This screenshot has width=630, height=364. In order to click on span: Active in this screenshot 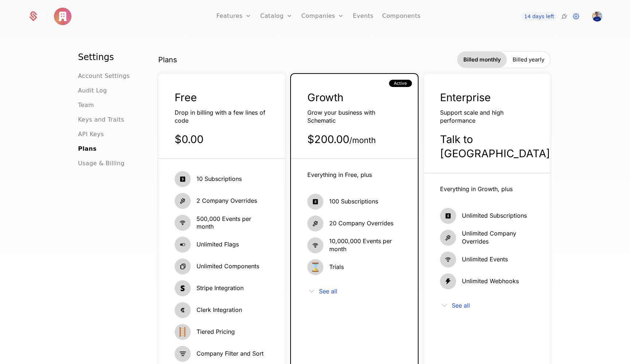, I will do `click(401, 83)`.